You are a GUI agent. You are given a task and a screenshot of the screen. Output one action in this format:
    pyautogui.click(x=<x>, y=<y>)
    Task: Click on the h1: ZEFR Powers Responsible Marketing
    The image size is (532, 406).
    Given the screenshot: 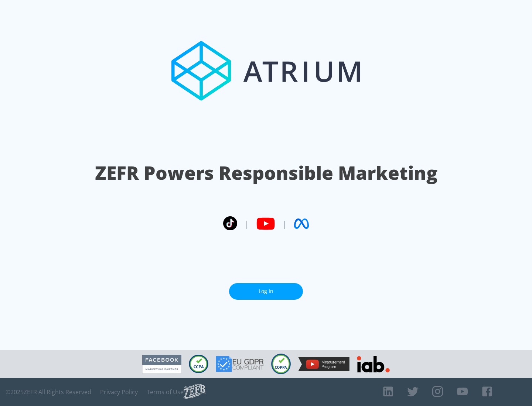 What is the action you would take?
    pyautogui.click(x=266, y=173)
    